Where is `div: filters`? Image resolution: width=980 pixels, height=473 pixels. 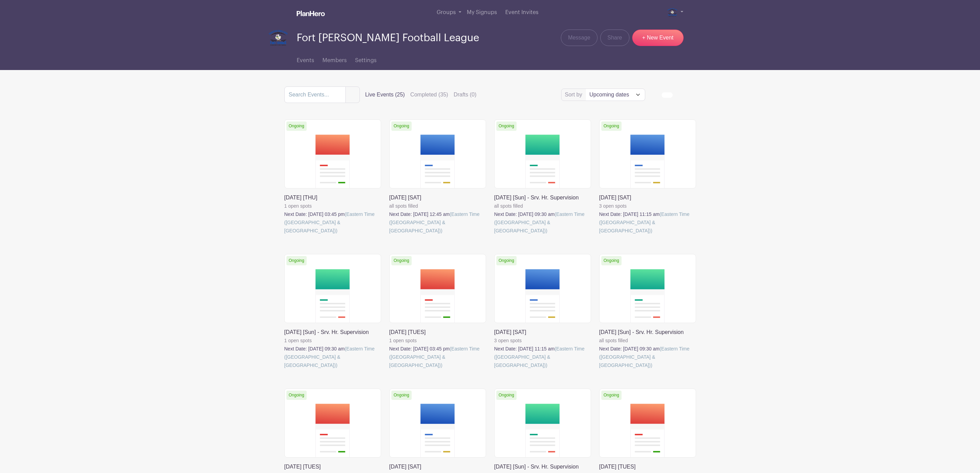 div: filters is located at coordinates (421, 94).